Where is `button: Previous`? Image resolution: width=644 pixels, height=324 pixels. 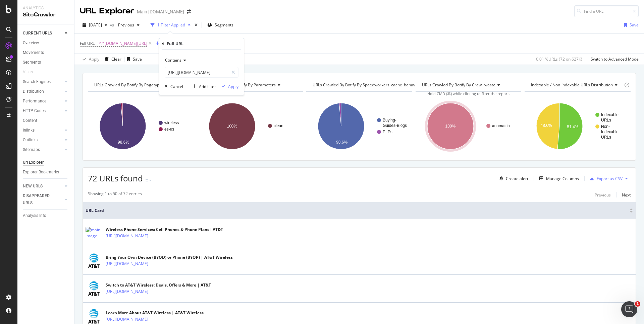
button: Previous is located at coordinates (129, 25).